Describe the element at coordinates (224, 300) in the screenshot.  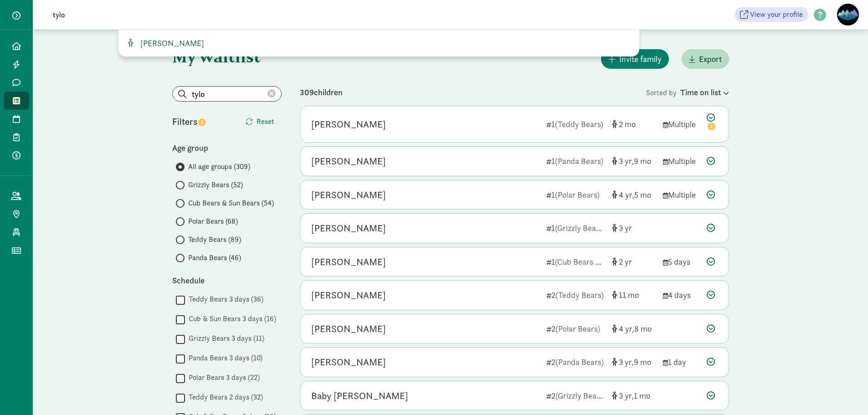
I see `label: Teddy Bears 3 days (36)` at that location.